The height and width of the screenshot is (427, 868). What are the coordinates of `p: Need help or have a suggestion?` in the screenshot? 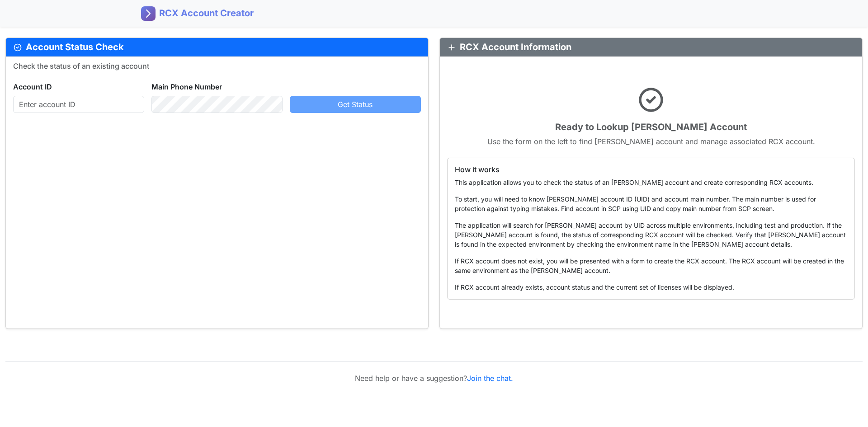 It's located at (434, 378).